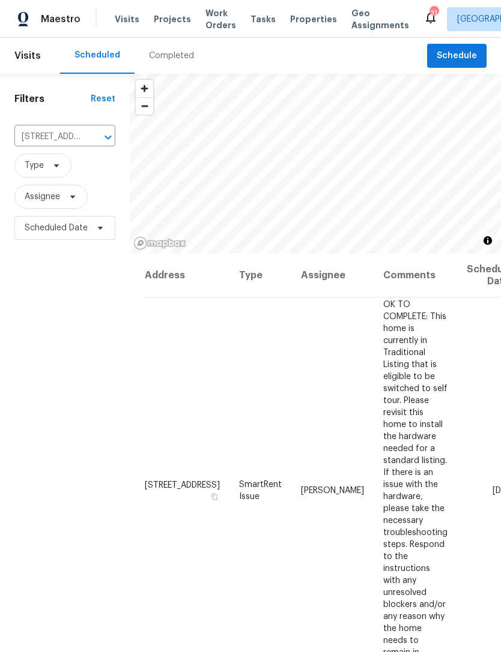 The image size is (501, 652). I want to click on span: Projects, so click(172, 19).